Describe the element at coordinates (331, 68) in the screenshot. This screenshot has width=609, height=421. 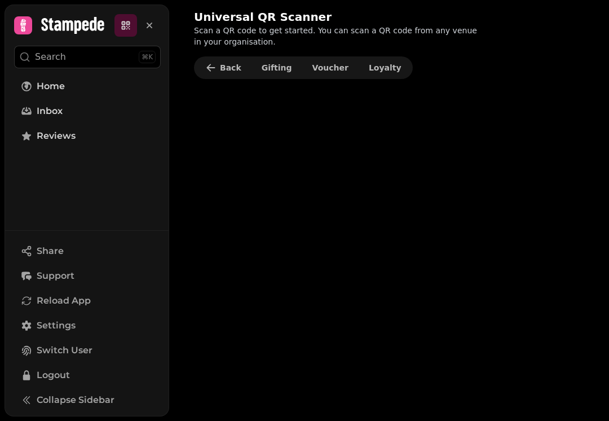
I see `button: Voucher` at that location.